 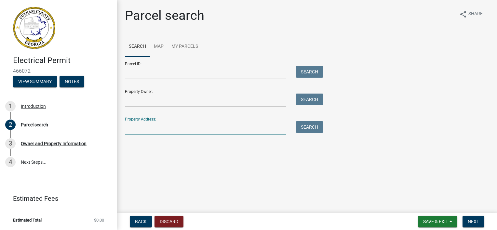 What do you see at coordinates (159, 47) in the screenshot?
I see `a: Map` at bounding box center [159, 47].